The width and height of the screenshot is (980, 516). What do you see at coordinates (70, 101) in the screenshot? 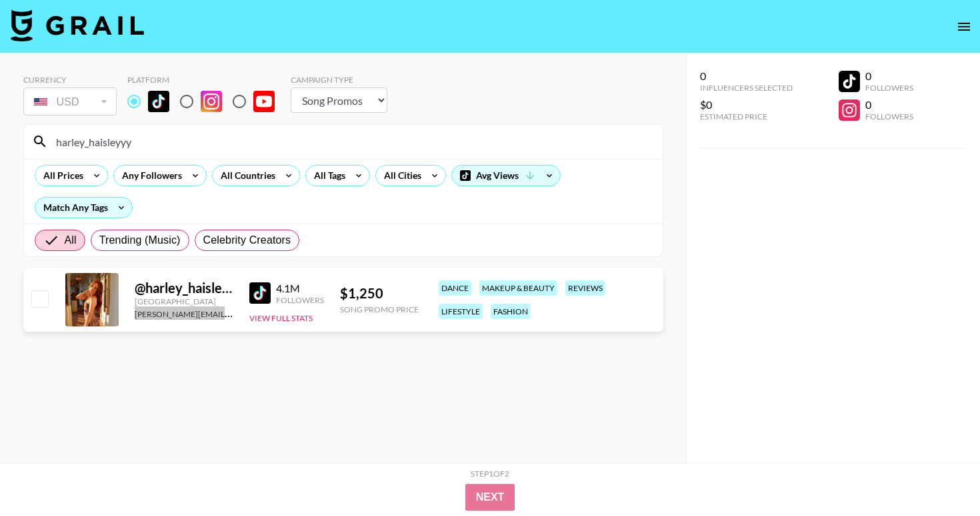
I see `div: USD` at bounding box center [70, 101].